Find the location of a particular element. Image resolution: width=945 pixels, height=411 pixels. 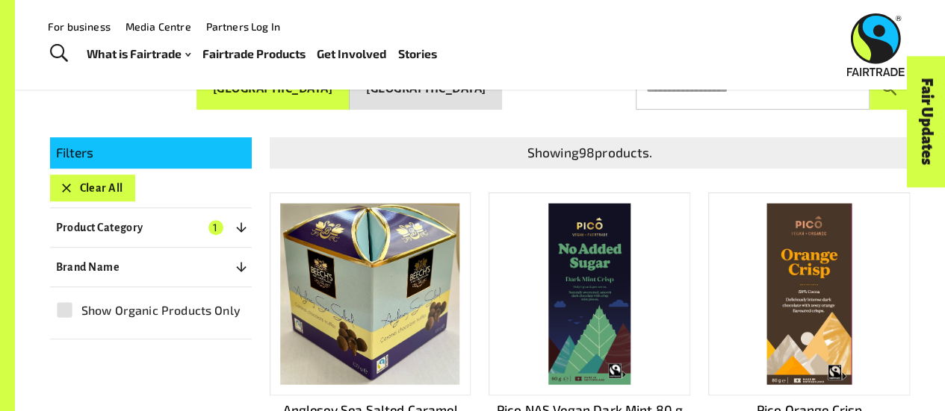

a: Partners Log In is located at coordinates (243, 26).